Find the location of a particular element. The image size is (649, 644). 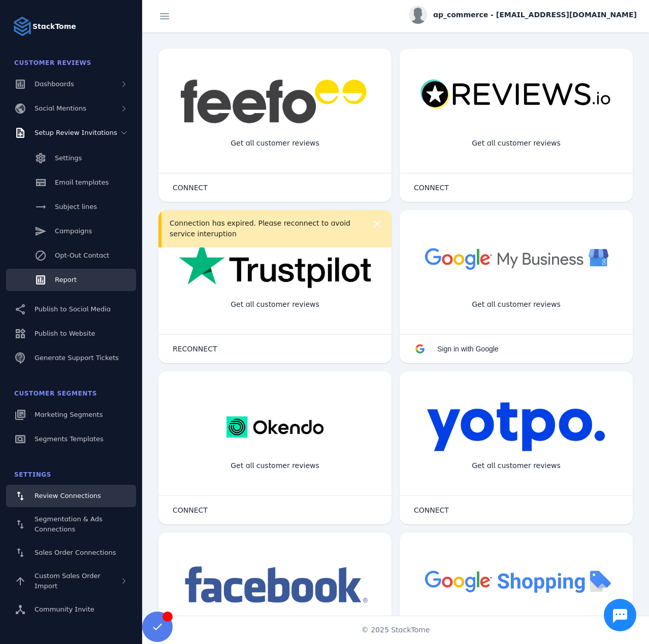

span: Segments Templates is located at coordinates (69, 438).